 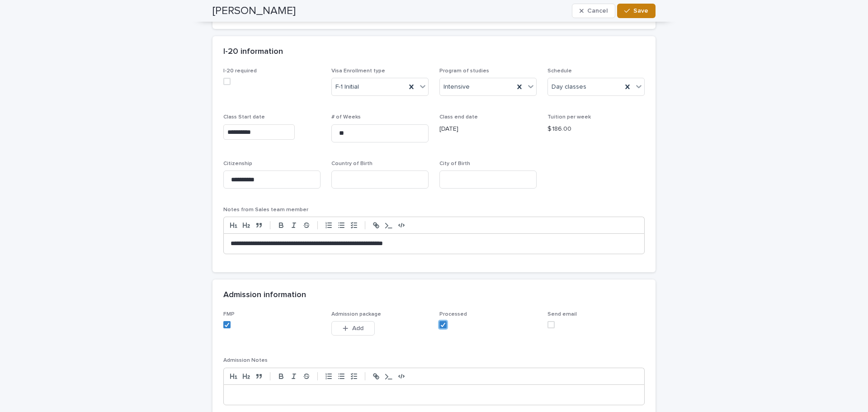 What do you see at coordinates (240, 71) in the screenshot?
I see `span: I-20 required` at bounding box center [240, 71].